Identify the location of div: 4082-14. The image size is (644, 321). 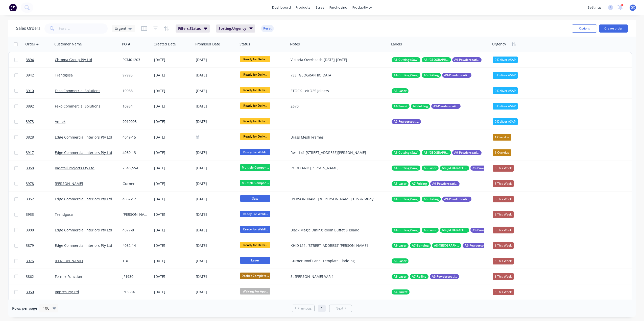
(136, 246).